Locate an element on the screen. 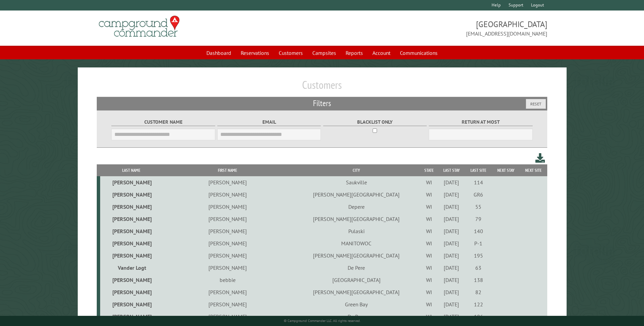 Image resolution: width=644 pixels, height=326 pixels. td: 122 is located at coordinates (478, 305).